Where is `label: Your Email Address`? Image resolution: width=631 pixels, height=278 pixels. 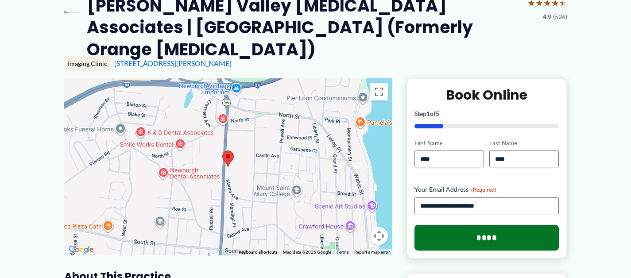 label: Your Email Address is located at coordinates (487, 190).